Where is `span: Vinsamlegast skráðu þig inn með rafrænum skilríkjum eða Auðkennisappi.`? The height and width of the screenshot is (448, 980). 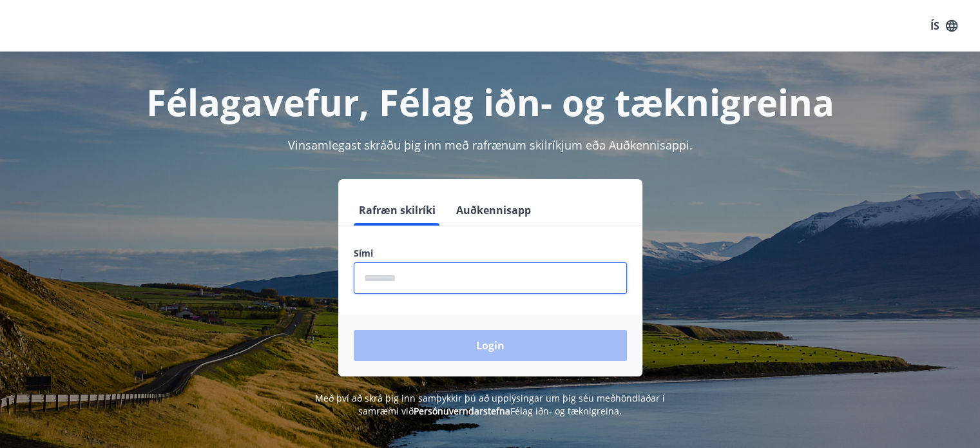 span: Vinsamlegast skráðu þig inn með rafrænum skilríkjum eða Auðkennisappi. is located at coordinates (490, 145).